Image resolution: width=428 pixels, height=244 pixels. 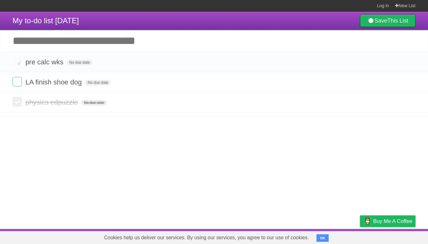 What do you see at coordinates (367, 221) in the screenshot?
I see `img: Buy me a coffee` at bounding box center [367, 221].